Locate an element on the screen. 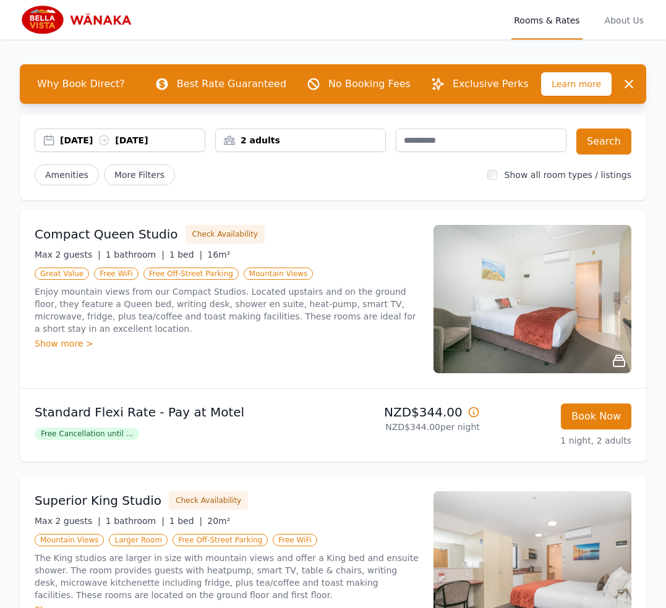 Image resolution: width=666 pixels, height=608 pixels. p: Enjoy mountain views from our Compact Studios. Located upstairs and on the ground floor, they fea... is located at coordinates (226, 310).